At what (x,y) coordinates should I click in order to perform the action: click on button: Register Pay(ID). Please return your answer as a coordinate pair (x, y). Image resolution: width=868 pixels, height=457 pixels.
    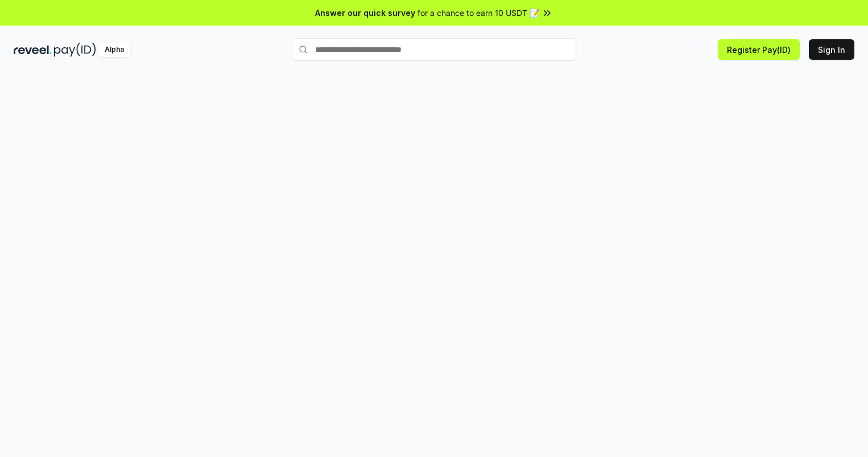
    Looking at the image, I should click on (759, 49).